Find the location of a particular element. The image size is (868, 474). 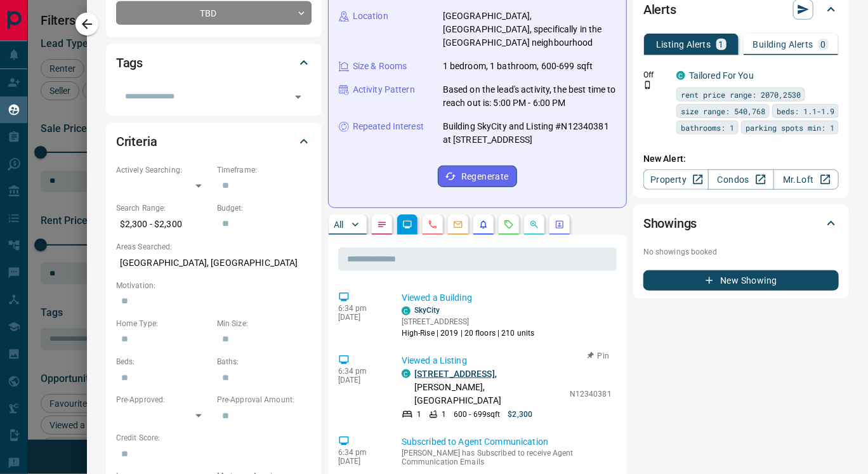

p: Min Size: is located at coordinates (264, 324).